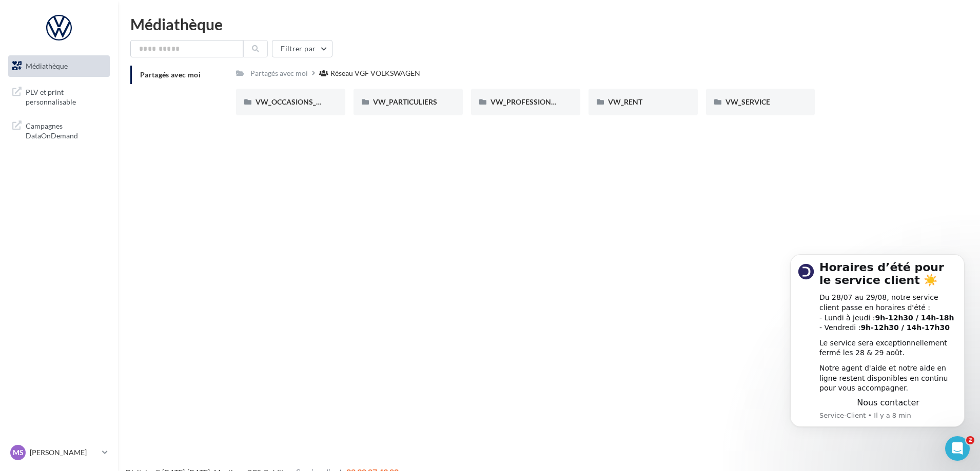  I want to click on span: VW_PARTICULIERS, so click(405, 101).